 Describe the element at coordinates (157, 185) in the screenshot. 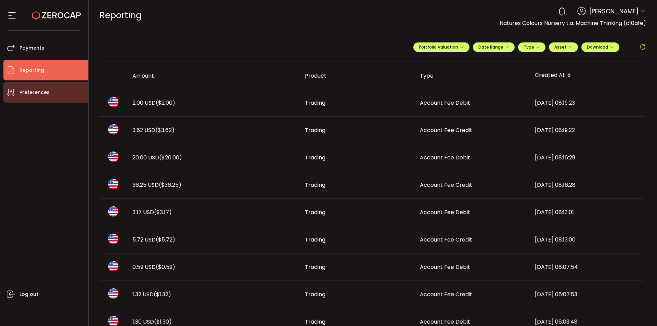

I see `span: 36.25 USD` at that location.